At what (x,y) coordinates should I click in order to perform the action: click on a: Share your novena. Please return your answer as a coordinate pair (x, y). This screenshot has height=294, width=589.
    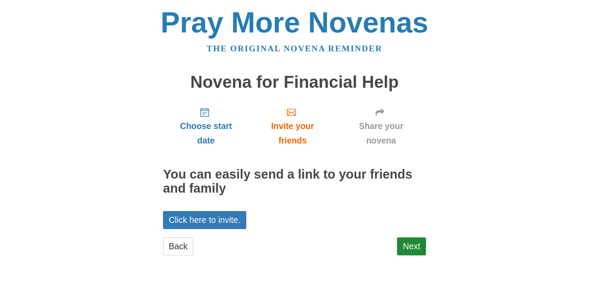
    Looking at the image, I should click on (381, 126).